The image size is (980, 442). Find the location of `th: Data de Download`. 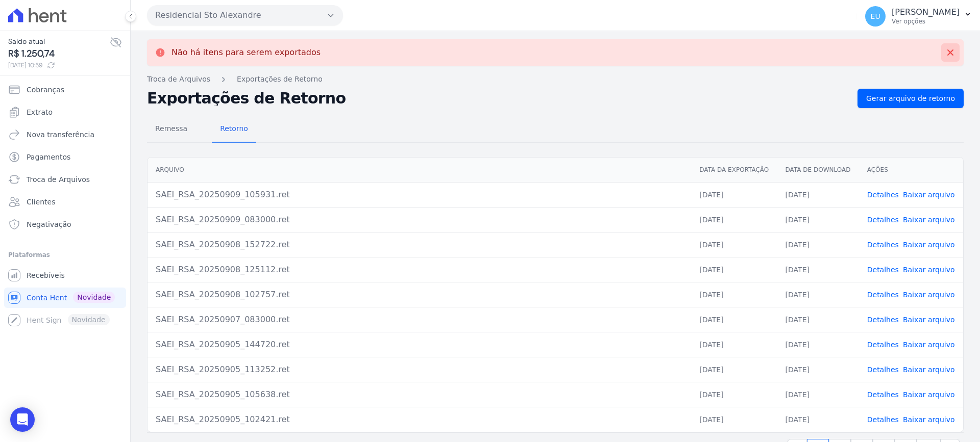

th: Data de Download is located at coordinates (818, 170).